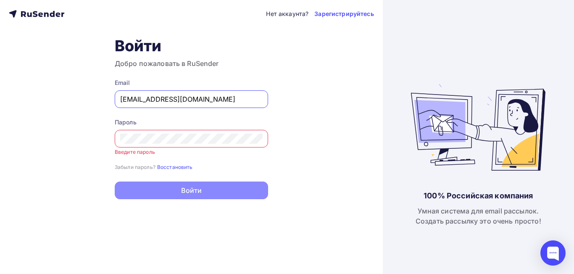  I want to click on small: Забыли пароль?, so click(135, 167).